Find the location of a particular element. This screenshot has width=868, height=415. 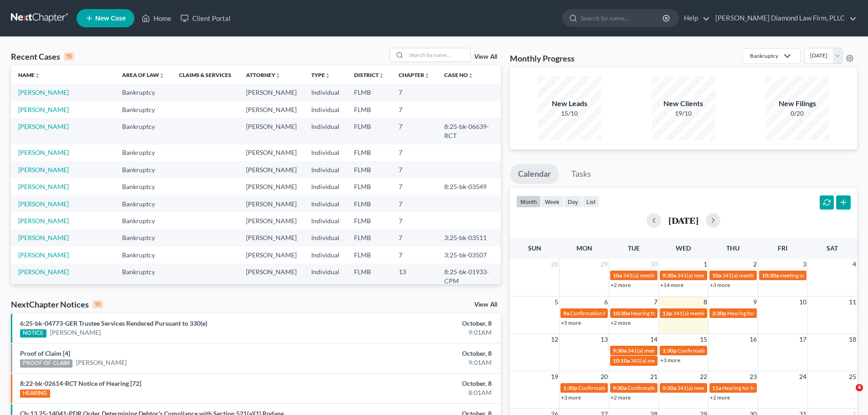

span: New Case is located at coordinates (110, 19).